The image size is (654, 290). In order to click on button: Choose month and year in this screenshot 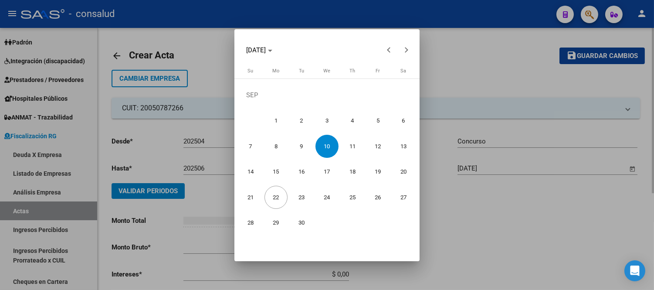, I will do `click(259, 50)`.